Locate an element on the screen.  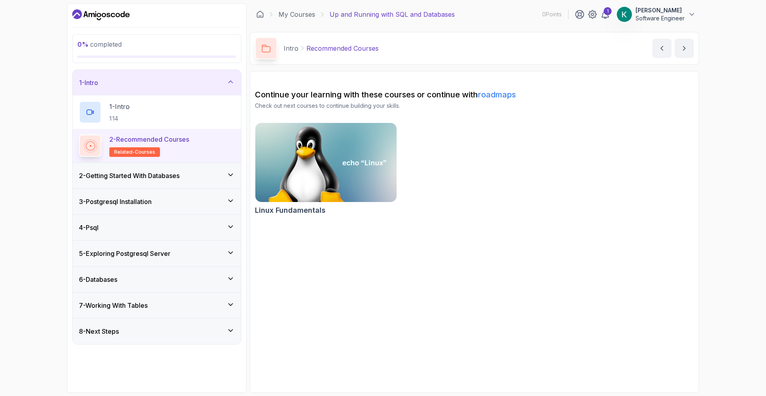
p: 0 Points is located at coordinates (552, 14).